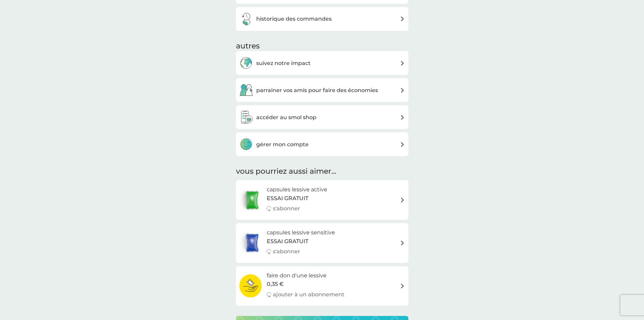 The image size is (644, 320). Describe the element at coordinates (286, 171) in the screenshot. I see `font: vous pourriez aussi aimer...` at that location.